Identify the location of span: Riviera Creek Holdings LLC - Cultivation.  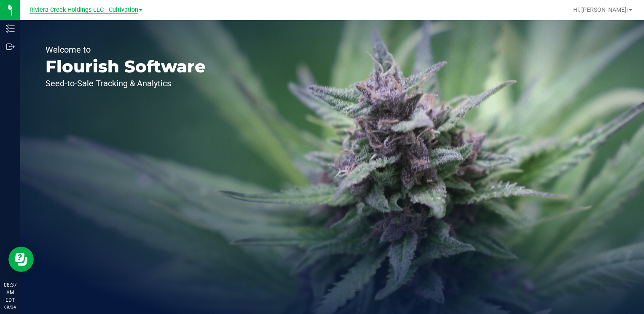
(84, 10).